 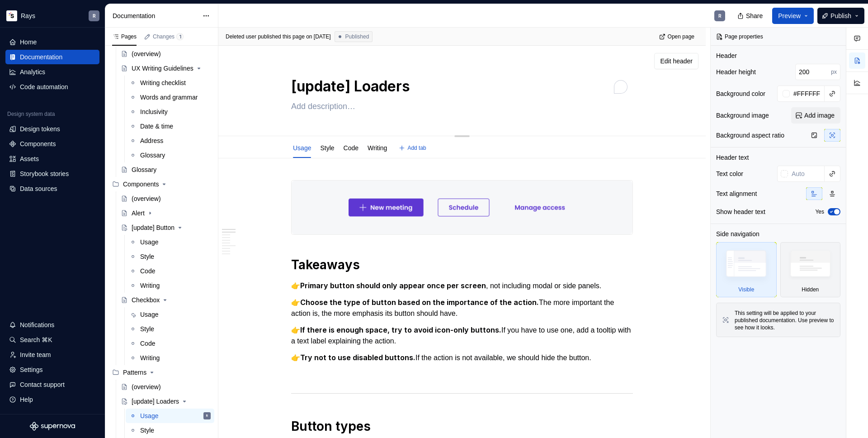 I want to click on h1: Takeaways, so click(x=462, y=265).